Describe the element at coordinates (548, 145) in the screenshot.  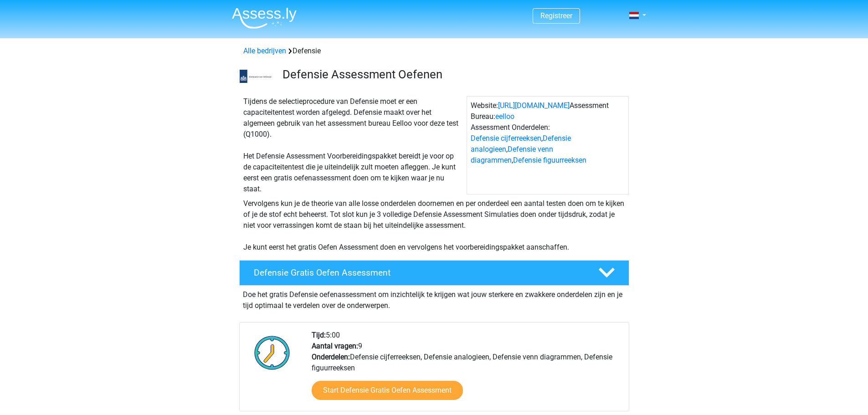
I see `div: Website: Assessment Bureau: Assessment Onderdelen: , , ,` at that location.